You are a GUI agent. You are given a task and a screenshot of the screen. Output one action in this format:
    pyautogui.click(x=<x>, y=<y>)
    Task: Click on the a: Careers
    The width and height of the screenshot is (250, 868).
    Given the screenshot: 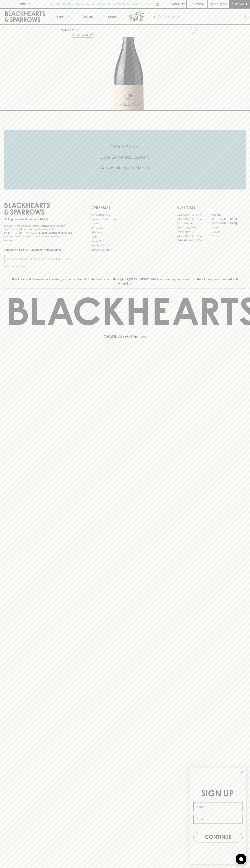 What is the action you would take?
    pyautogui.click(x=125, y=224)
    